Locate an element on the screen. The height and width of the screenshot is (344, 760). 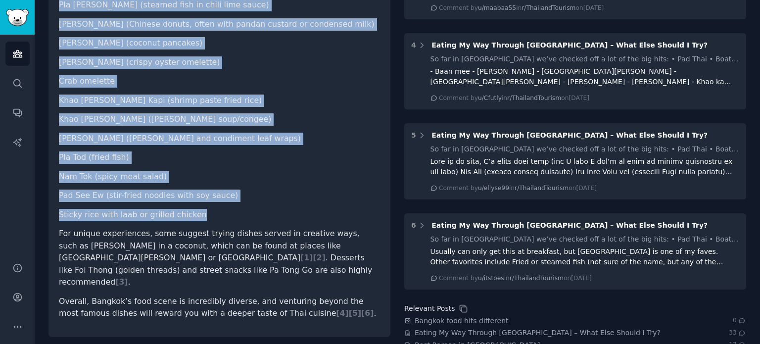
li: Sticky rice with laab or grilled chicken is located at coordinates (219, 215).